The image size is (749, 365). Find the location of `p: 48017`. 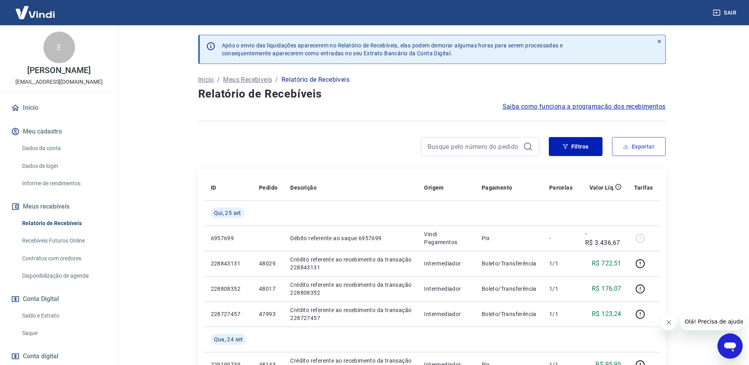

p: 48017 is located at coordinates (268, 288).